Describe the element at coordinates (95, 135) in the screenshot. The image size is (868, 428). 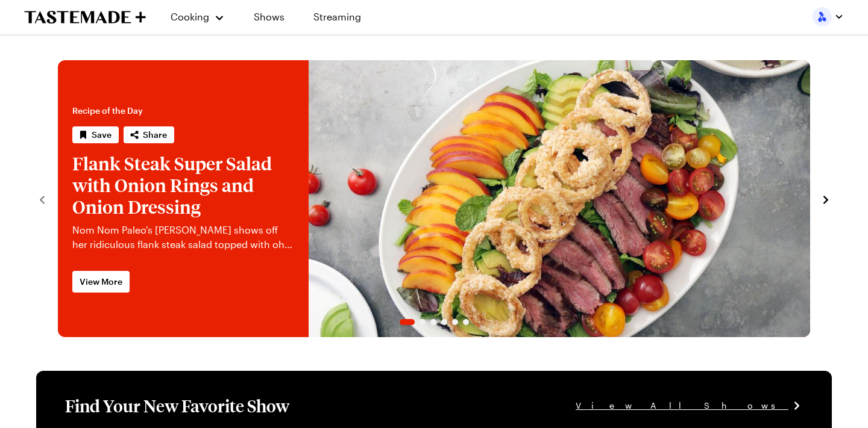
I see `button: Save recipe` at that location.